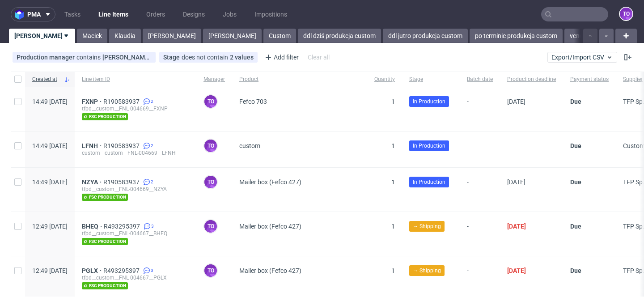 This screenshot has width=644, height=297. Describe the element at coordinates (156, 15) in the screenshot. I see `a: Orders` at that location.